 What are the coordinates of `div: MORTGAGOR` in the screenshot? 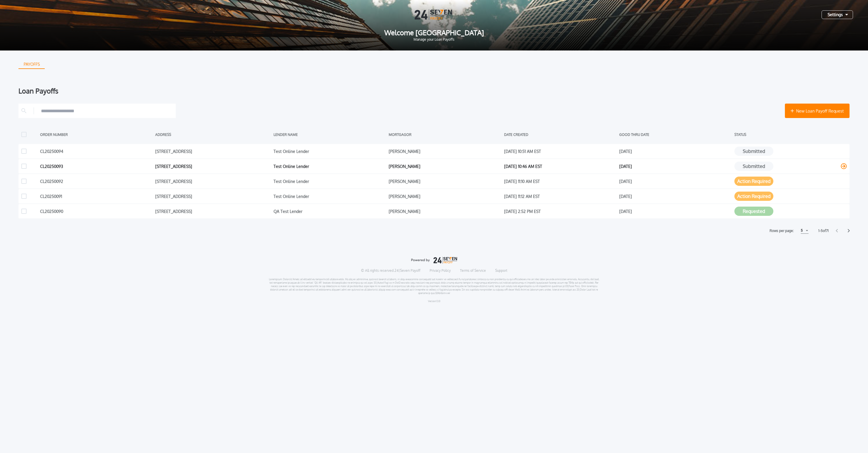 It's located at (444, 135).